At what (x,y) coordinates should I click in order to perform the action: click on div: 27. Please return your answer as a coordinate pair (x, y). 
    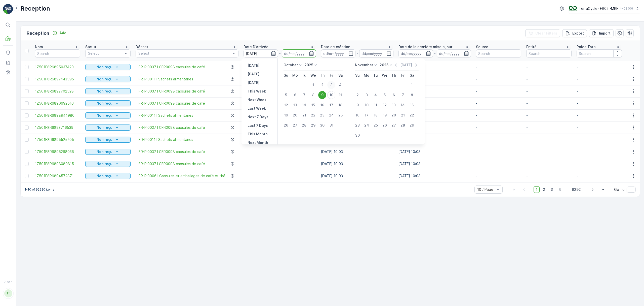
    Looking at the image, I should click on (394, 125).